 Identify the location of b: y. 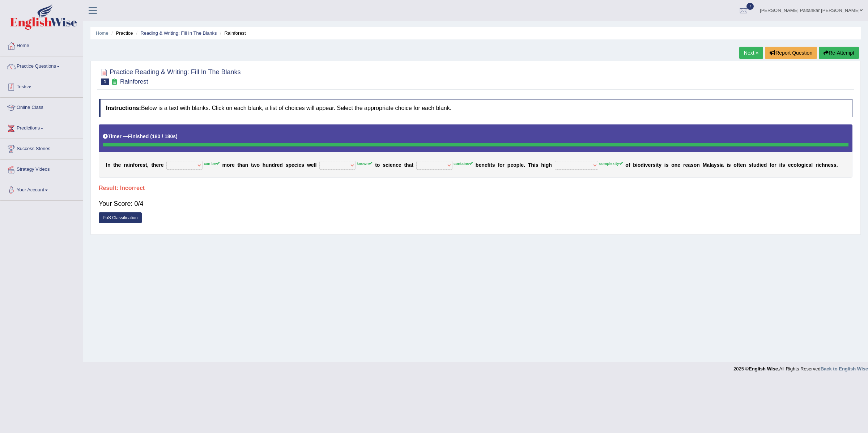
(715, 165).